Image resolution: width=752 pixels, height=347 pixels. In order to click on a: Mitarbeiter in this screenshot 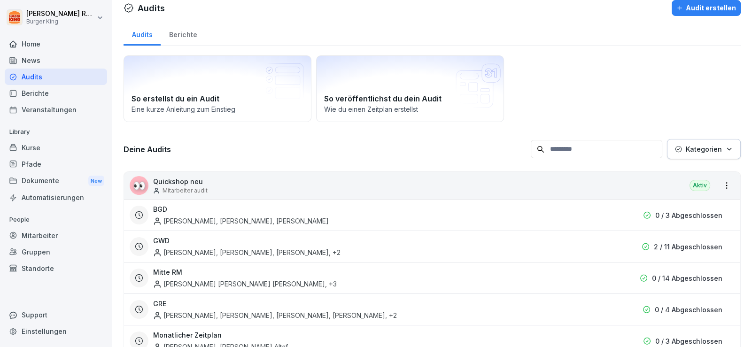, I will do `click(56, 235)`.